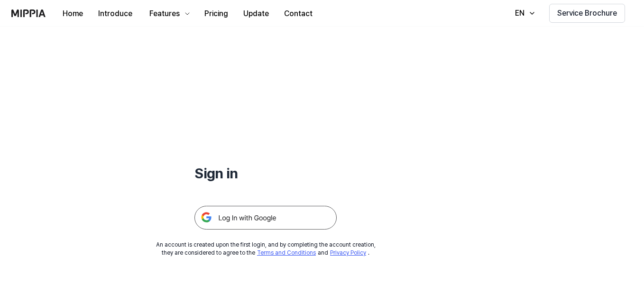 Image resolution: width=644 pixels, height=304 pixels. What do you see at coordinates (164, 14) in the screenshot?
I see `div: Features` at bounding box center [164, 14].